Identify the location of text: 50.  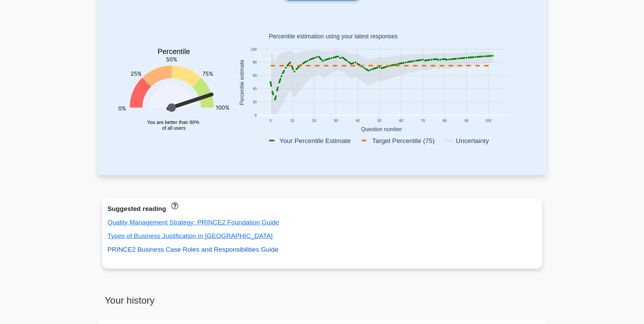
(379, 121).